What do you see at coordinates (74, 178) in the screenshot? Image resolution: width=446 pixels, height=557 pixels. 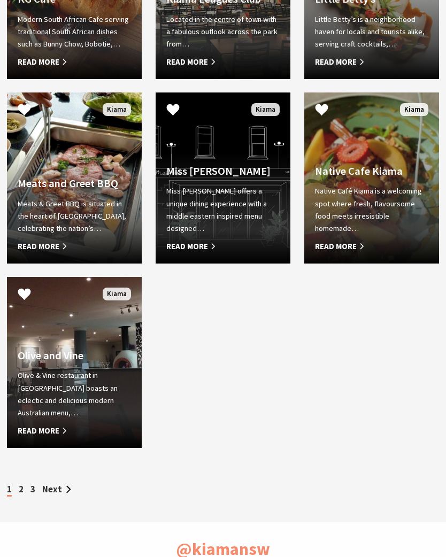 I see `a: Another Image Used Meats and Greet BBQ Meats & Greet BBQ is situated in the heart of [GEOGRAPHIC_...` at bounding box center [74, 178].